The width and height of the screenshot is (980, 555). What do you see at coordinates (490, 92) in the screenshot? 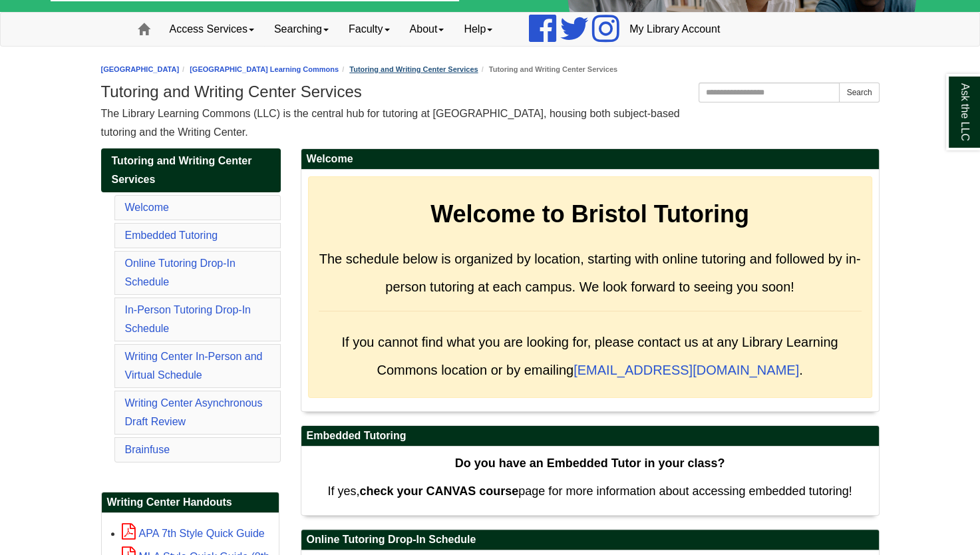
I see `h1: Tutoring and Writing Center Services` at bounding box center [490, 92].